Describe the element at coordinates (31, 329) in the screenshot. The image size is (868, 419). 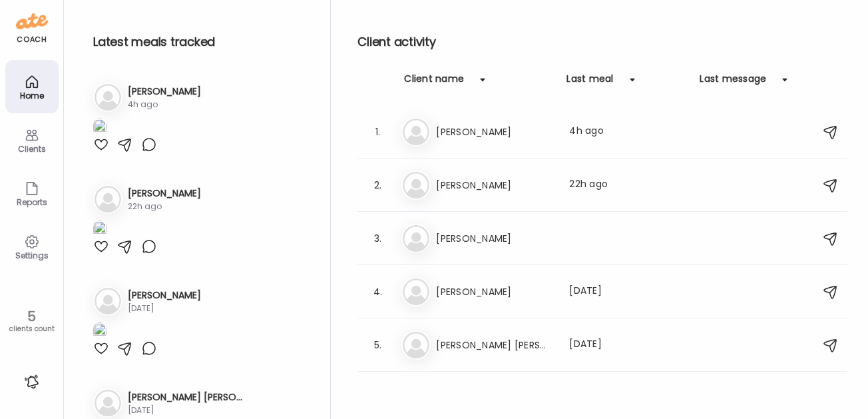
I see `div: clients count` at that location.